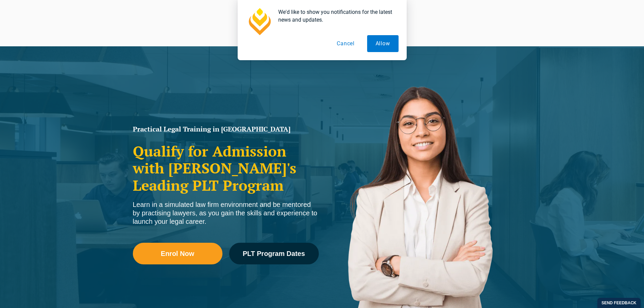 This screenshot has height=308, width=644. I want to click on div: We'd like to show you notifications for the latest news and updates., so click(336, 16).